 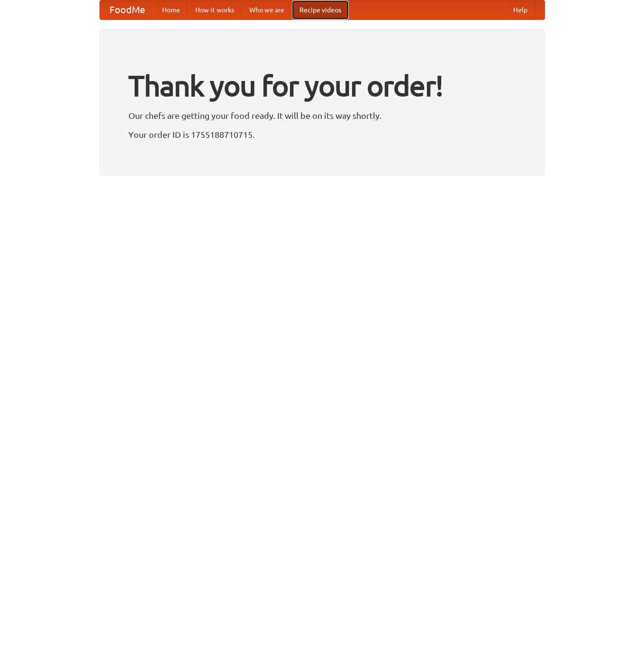 What do you see at coordinates (322, 135) in the screenshot?
I see `p: Your order ID is 1755188710715.` at bounding box center [322, 135].